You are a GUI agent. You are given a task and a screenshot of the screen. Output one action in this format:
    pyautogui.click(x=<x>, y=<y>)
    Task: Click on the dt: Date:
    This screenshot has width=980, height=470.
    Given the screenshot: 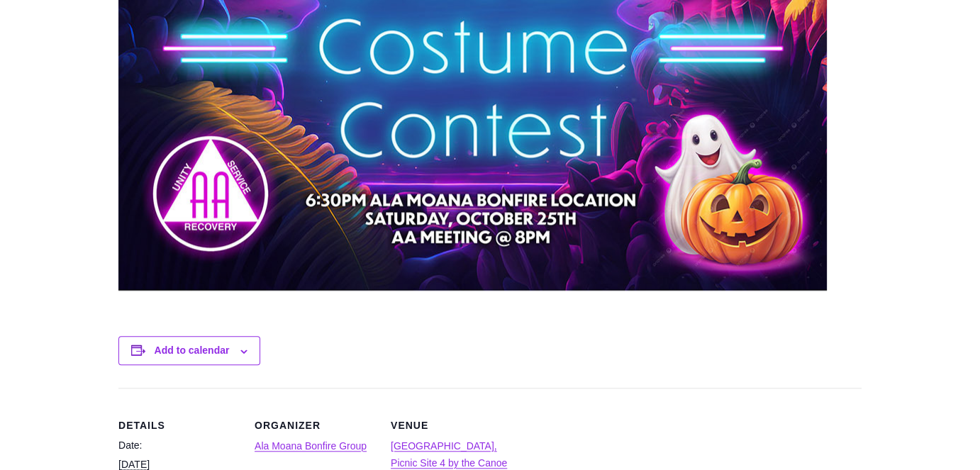 What is the action you would take?
    pyautogui.click(x=178, y=445)
    